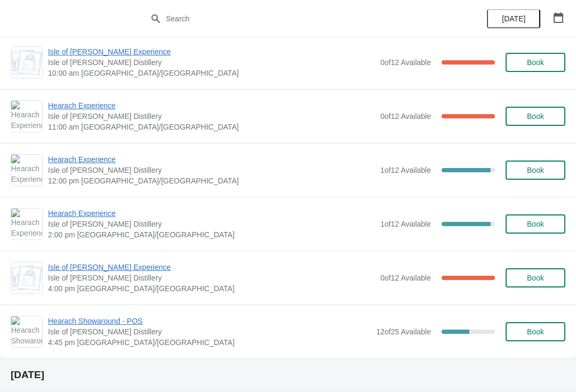 The height and width of the screenshot is (392, 576). Describe the element at coordinates (209, 321) in the screenshot. I see `span: Hearach Showaround - POS` at that location.